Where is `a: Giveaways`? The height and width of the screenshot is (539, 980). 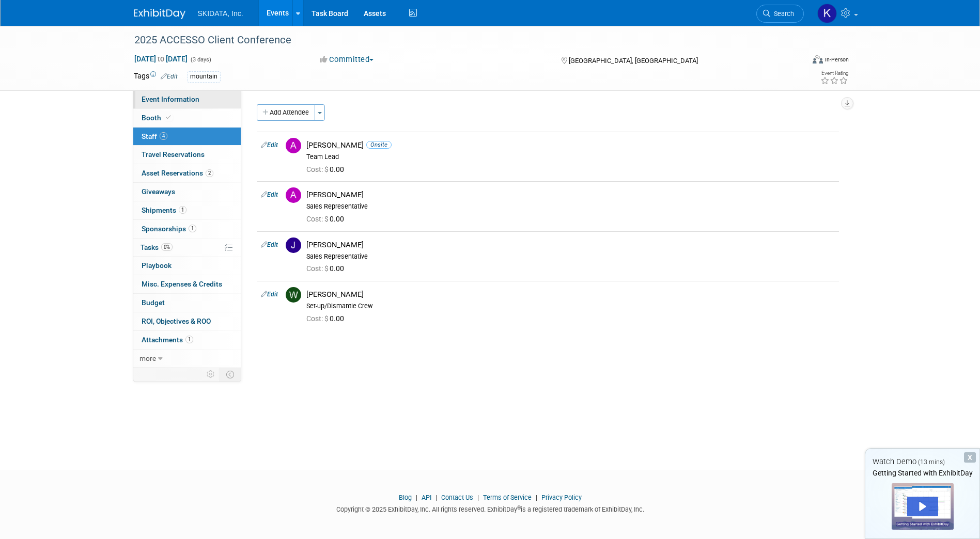 a: Giveaways is located at coordinates (187, 192).